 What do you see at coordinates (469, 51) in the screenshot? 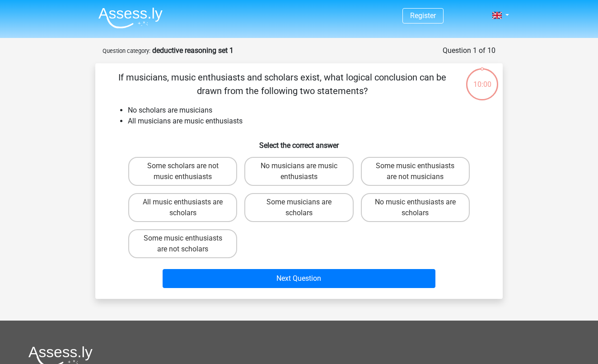
I see `div: Question 1 of 10` at bounding box center [469, 51].